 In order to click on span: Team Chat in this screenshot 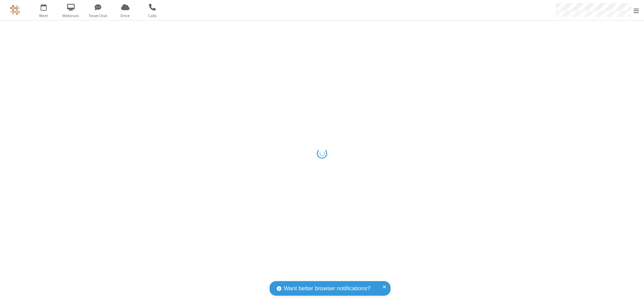, I will do `click(98, 16)`.